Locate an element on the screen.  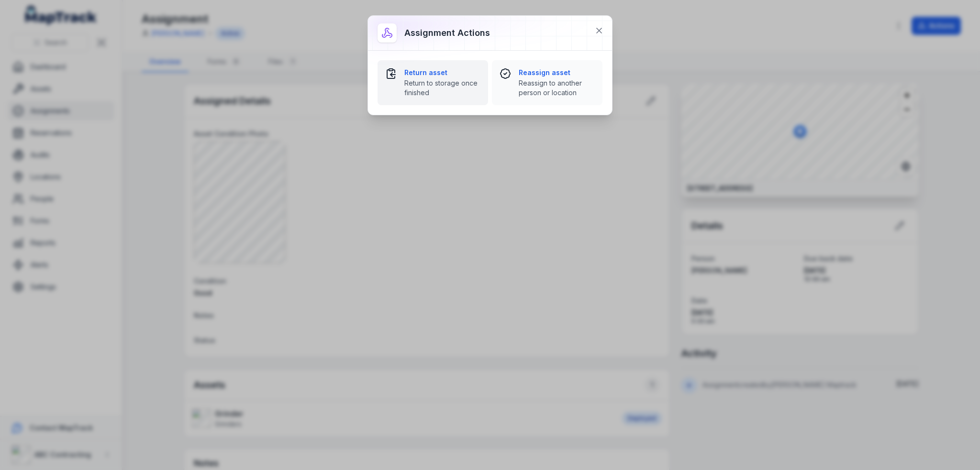
button: Reassign assetReassign to another person or location is located at coordinates (547, 83).